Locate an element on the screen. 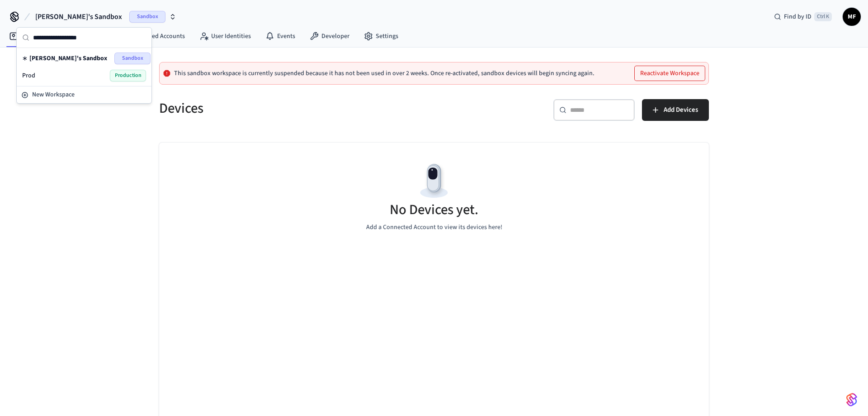 The width and height of the screenshot is (868, 416). button: Reactivate Workspace is located at coordinates (670, 73).